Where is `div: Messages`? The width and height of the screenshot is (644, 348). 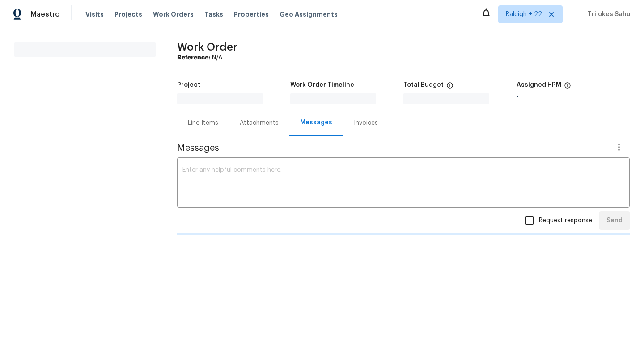 div: Messages is located at coordinates (316, 123).